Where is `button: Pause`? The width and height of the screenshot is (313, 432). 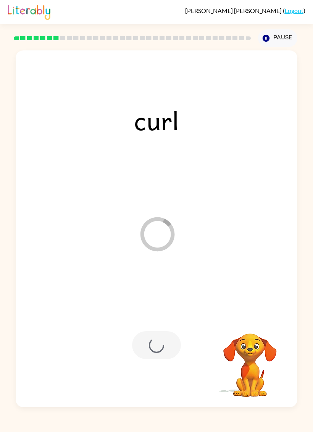 button: Pause is located at coordinates (278, 38).